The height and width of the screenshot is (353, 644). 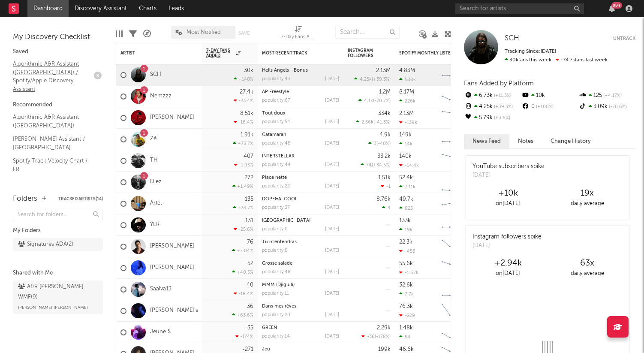 What do you see at coordinates (369, 165) in the screenshot?
I see `span: 74` at bounding box center [369, 165].